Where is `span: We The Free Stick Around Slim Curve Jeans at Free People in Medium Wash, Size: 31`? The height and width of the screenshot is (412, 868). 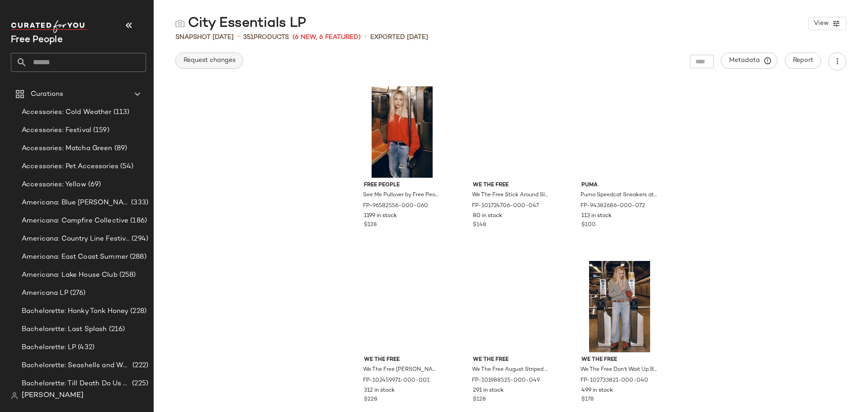 span: We The Free Stick Around Slim Curve Jeans at Free People in Medium Wash, Size: 31 is located at coordinates (510, 195).